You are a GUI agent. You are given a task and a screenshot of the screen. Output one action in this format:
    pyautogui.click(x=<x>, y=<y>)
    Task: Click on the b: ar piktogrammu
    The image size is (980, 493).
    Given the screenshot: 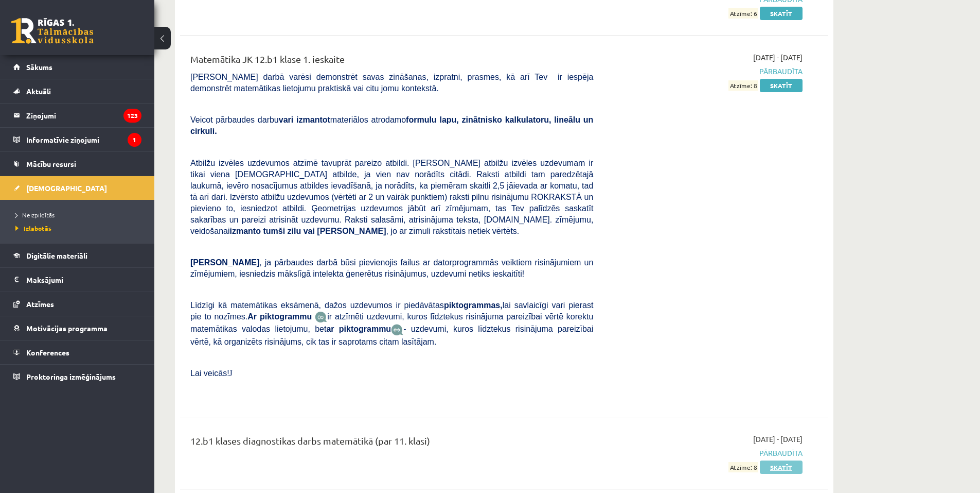 What is the action you would take?
    pyautogui.click(x=358, y=329)
    